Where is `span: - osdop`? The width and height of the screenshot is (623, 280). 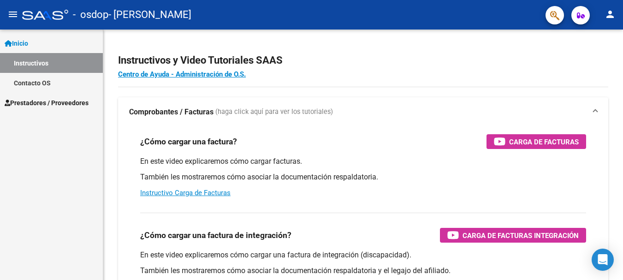
span: - osdop is located at coordinates (90, 15).